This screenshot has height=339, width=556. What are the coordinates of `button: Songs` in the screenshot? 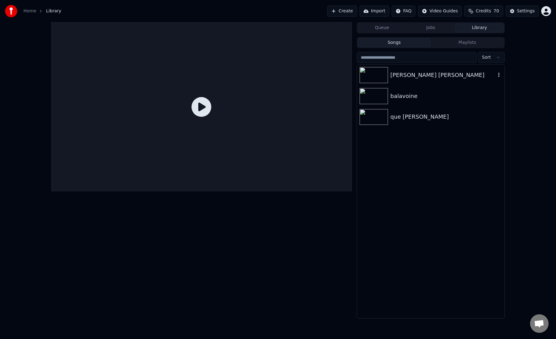 It's located at (394, 43).